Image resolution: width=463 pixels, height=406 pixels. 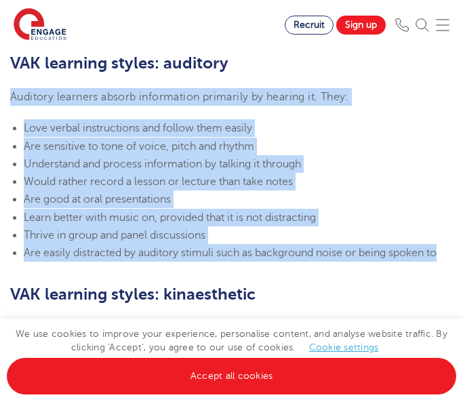 I want to click on b: VAK learning styles: auditory, so click(x=119, y=63).